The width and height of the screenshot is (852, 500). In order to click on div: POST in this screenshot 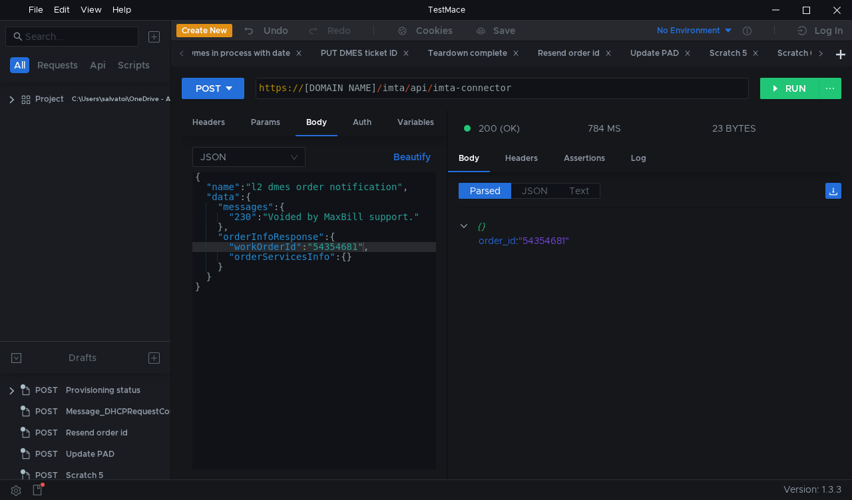, I will do `click(208, 89)`.